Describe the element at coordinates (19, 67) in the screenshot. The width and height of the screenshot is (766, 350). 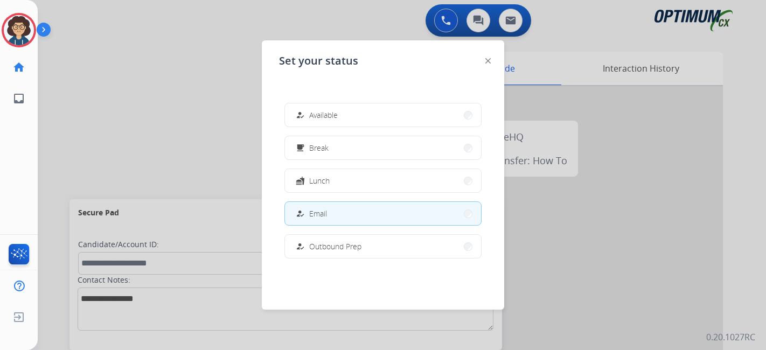
I see `mat-icon: home` at that location.